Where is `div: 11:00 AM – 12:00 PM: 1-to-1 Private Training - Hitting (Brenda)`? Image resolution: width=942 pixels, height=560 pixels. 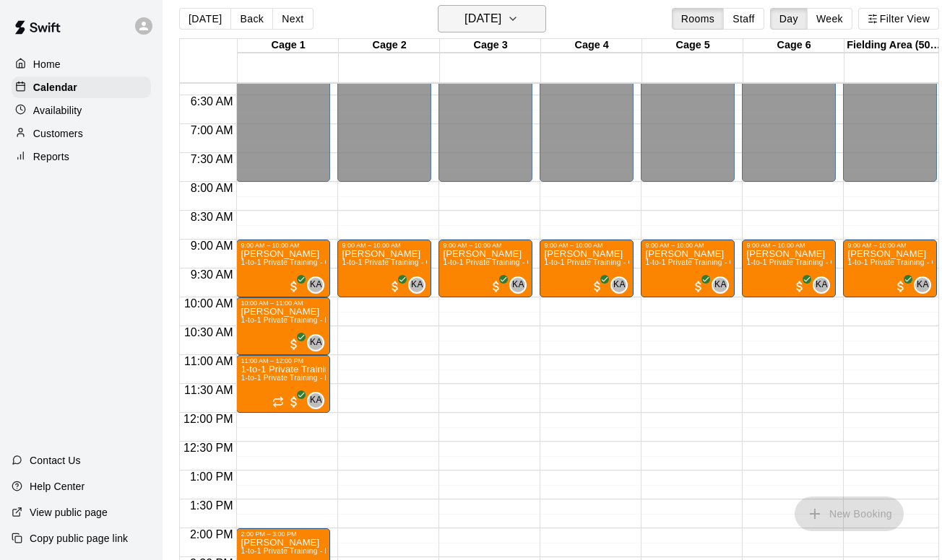
div: 11:00 AM – 12:00 PM: 1-to-1 Private Training - Hitting (Brenda) is located at coordinates (283, 384).